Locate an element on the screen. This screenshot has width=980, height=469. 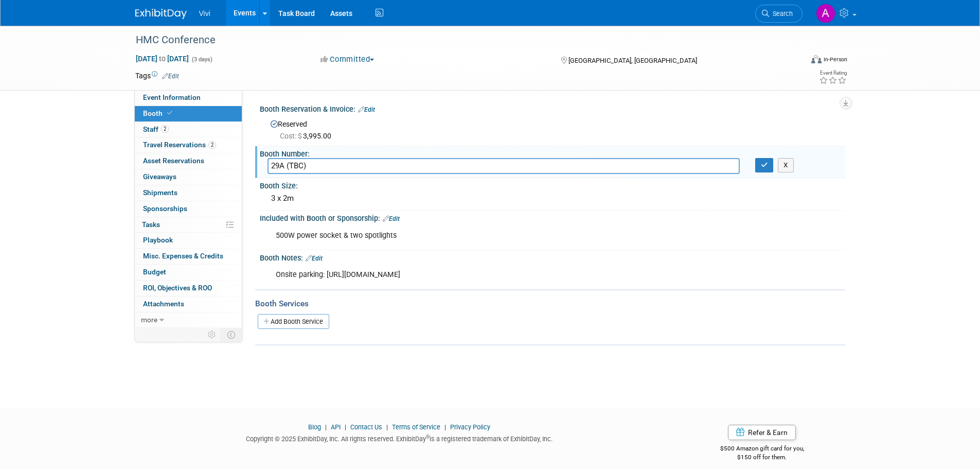
td: Toggle Event Tabs is located at coordinates (231, 335).